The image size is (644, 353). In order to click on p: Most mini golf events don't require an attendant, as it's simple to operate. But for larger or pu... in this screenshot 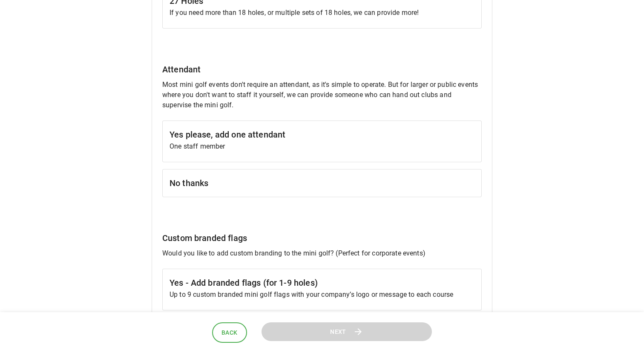, I will do `click(322, 95)`.